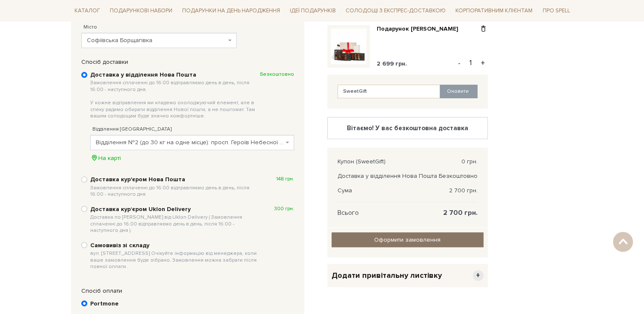 Image resolution: width=644 pixels, height=314 pixels. I want to click on a: Солодощі з експрес-доставкою, so click(396, 10).